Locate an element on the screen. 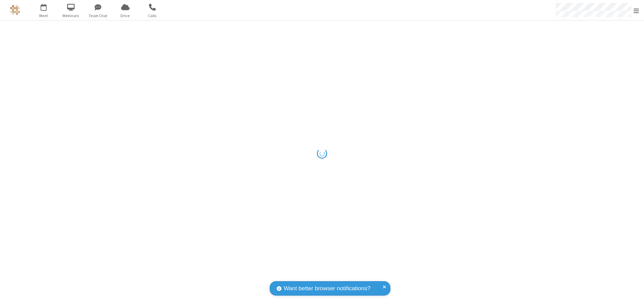  span: Want better browser notifications? is located at coordinates (327, 288).